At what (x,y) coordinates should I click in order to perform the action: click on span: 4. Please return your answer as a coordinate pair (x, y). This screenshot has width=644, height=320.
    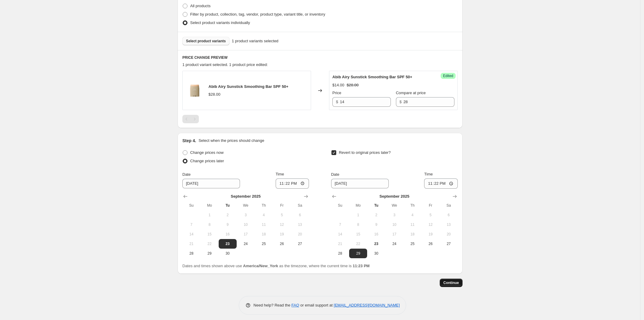
    Looking at the image, I should click on (413, 215).